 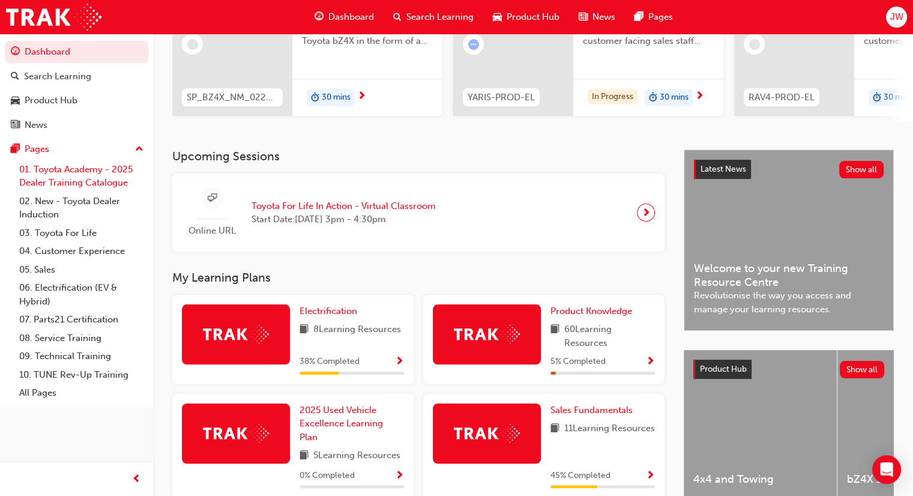 What do you see at coordinates (593, 311) in the screenshot?
I see `a: Product Knowledge` at bounding box center [593, 311].